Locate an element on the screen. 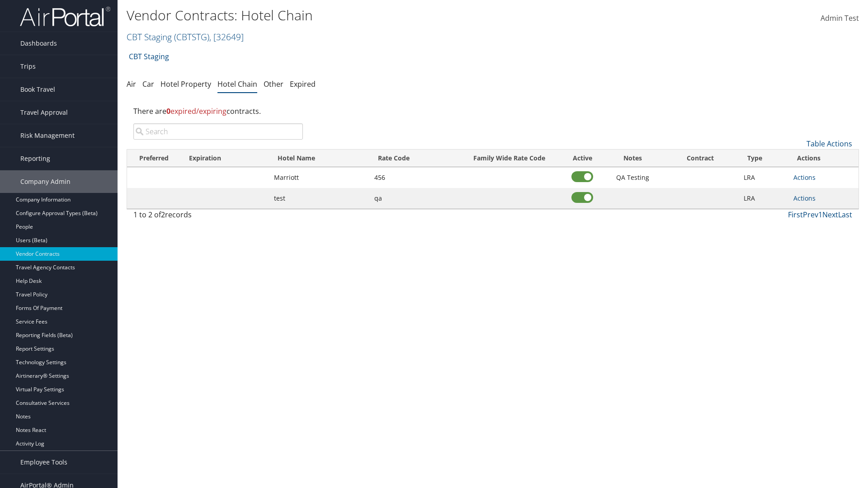  span: Reporting is located at coordinates (35, 159).